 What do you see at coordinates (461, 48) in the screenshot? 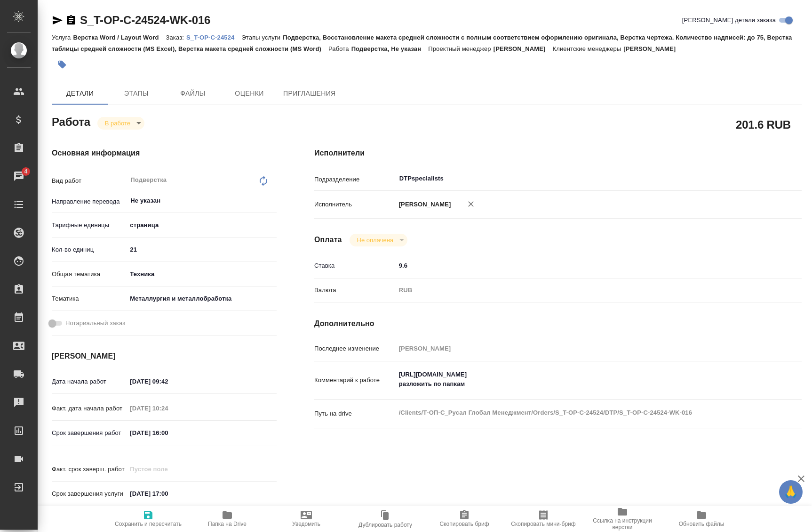
I see `p: Проектный менеджер` at bounding box center [461, 48].